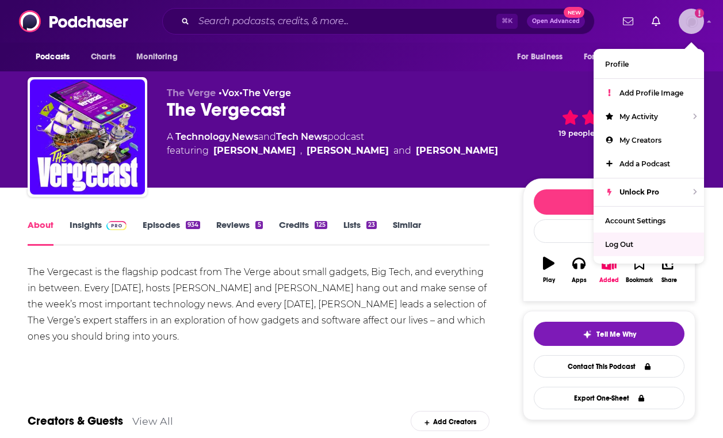 The width and height of the screenshot is (723, 438). Describe the element at coordinates (87, 137) in the screenshot. I see `img: The Vergecast` at that location.